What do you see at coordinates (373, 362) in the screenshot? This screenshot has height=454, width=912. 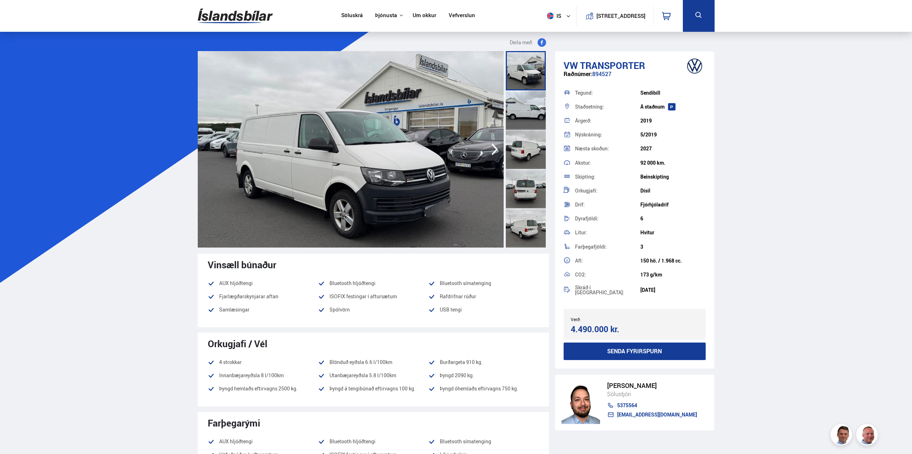 I see `li: Blönduð eyðsla 6.6 l/100km` at bounding box center [373, 362].